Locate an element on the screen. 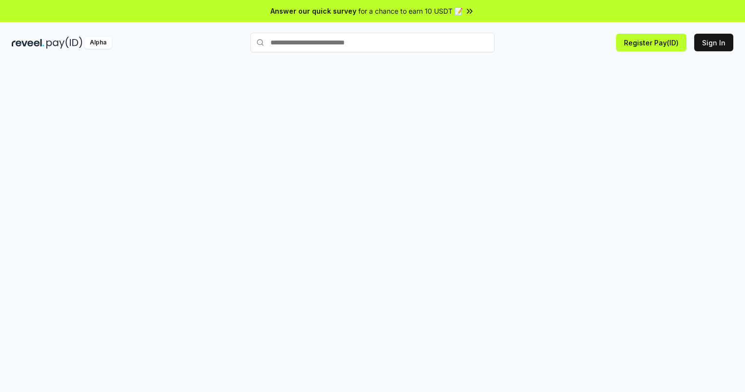  span: Answer our quick survey is located at coordinates (313, 11).